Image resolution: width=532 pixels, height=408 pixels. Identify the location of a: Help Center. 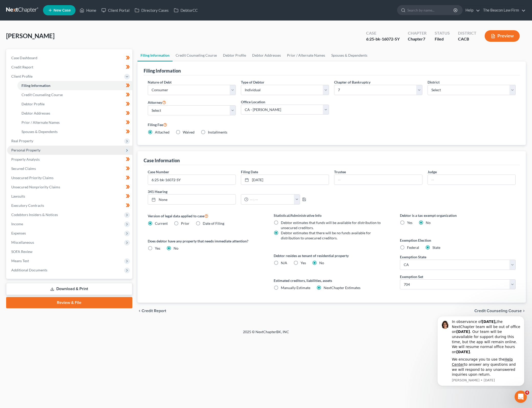
(53, 50).